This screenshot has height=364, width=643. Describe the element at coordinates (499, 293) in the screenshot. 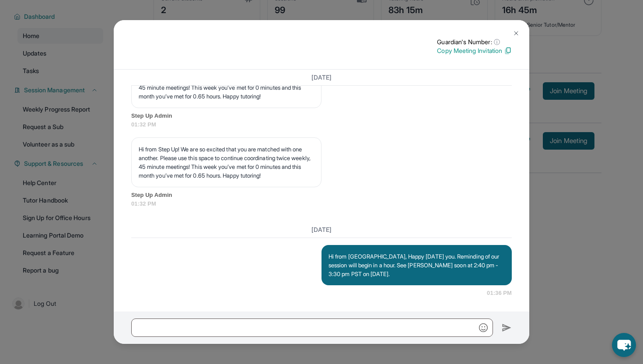

I see `span: 01:36 PM` at that location.